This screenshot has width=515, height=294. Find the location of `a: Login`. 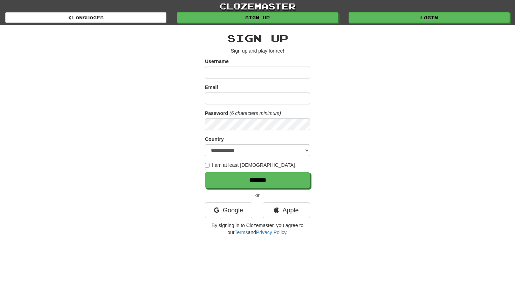

a: Login is located at coordinates (429, 18).